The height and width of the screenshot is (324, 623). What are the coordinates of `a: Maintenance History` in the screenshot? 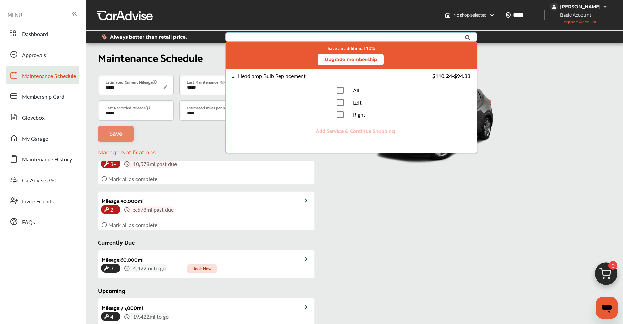 It's located at (42, 159).